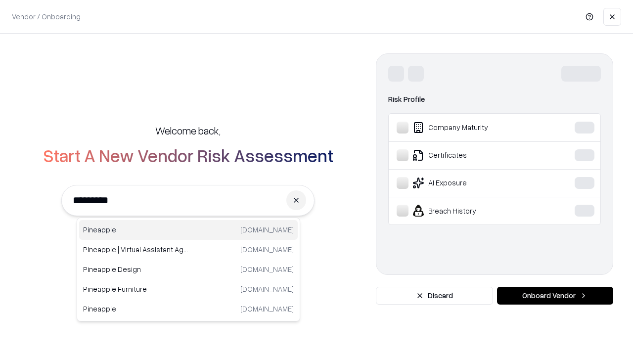 The image size is (633, 356). Describe the element at coordinates (434, 296) in the screenshot. I see `button: Discard` at that location.